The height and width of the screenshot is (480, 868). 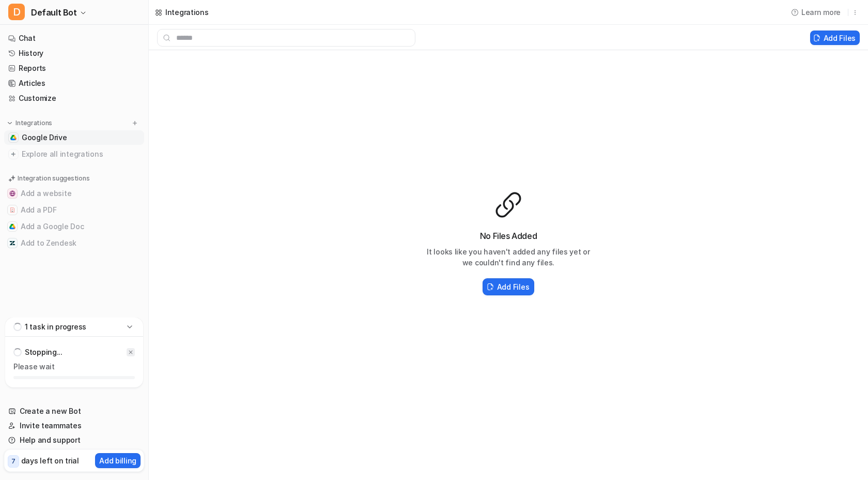 What do you see at coordinates (74, 426) in the screenshot?
I see `a: Invite teammates` at bounding box center [74, 426].